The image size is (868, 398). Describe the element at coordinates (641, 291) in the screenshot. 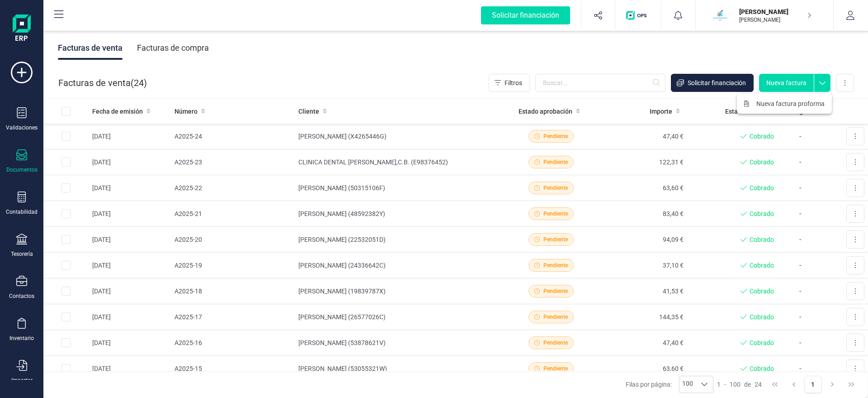

I see `td: 41,53 €` at that location.